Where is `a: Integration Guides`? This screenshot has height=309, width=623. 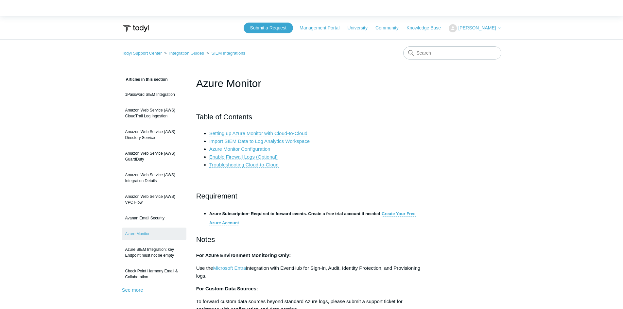
a: Integration Guides is located at coordinates (186, 53).